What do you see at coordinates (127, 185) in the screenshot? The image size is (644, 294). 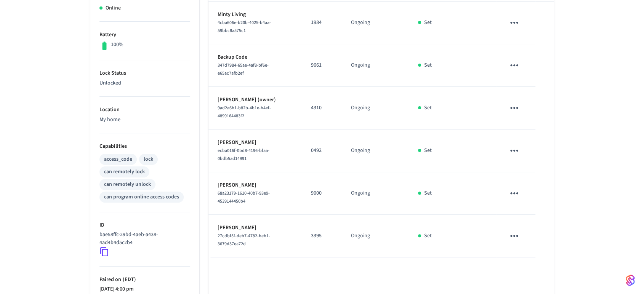 I see `div: can remotely unlock` at bounding box center [127, 185].